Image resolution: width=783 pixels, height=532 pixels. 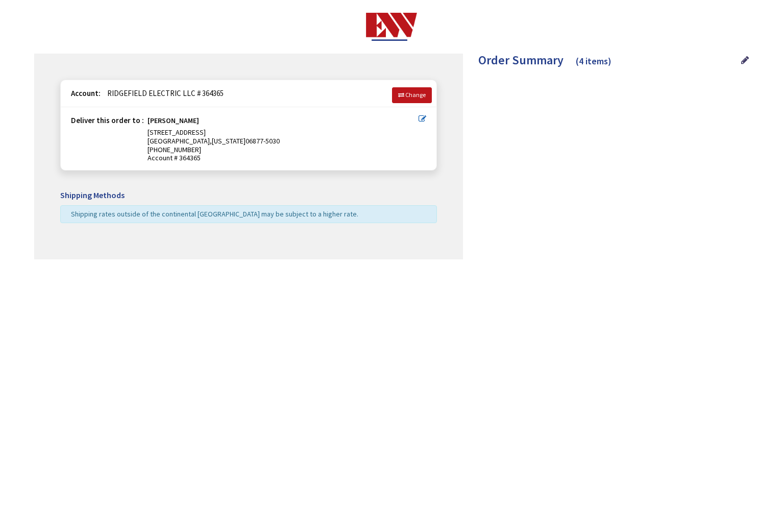 What do you see at coordinates (416, 94) in the screenshot?
I see `span: Change` at bounding box center [416, 94].